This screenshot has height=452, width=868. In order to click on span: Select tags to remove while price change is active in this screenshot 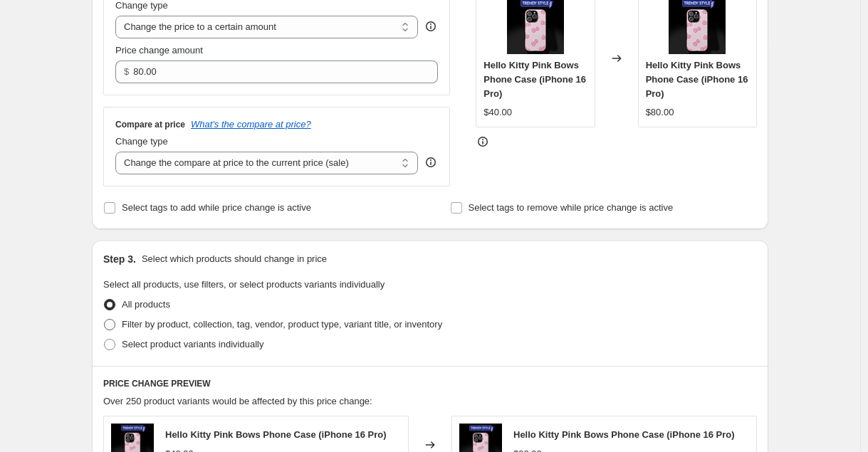, I will do `click(571, 207)`.